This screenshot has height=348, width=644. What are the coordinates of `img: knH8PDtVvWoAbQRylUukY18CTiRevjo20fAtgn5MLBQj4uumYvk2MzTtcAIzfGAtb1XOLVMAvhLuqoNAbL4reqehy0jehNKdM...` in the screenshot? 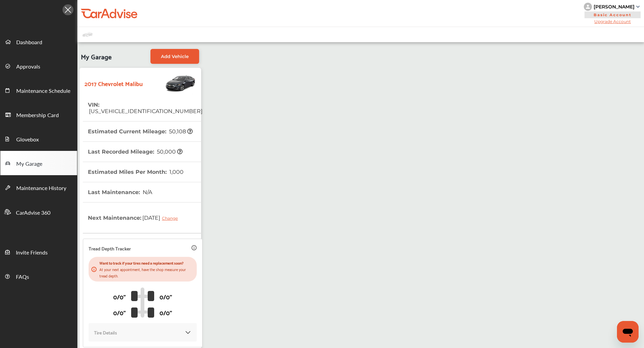 It's located at (588, 7).